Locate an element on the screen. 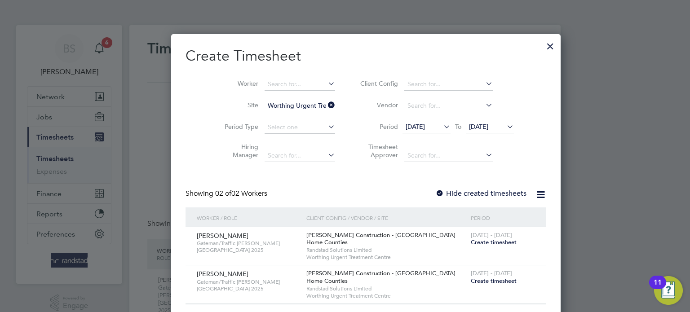  label: Hide created timesheets is located at coordinates (480, 194).